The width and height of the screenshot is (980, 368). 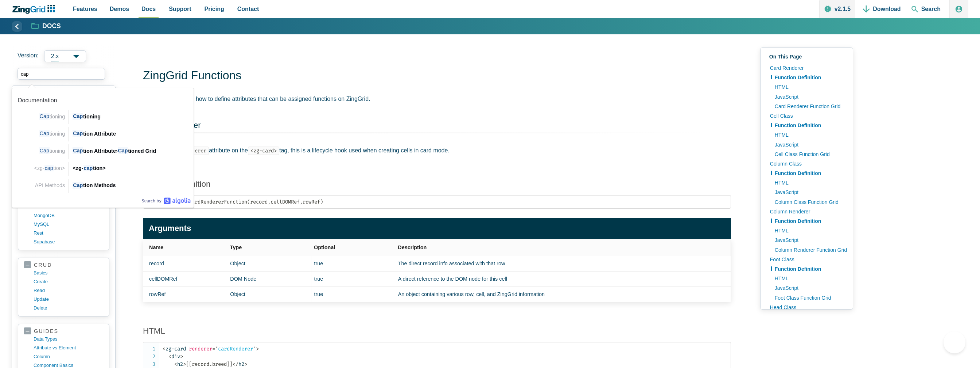 What do you see at coordinates (68, 216) in the screenshot?
I see `a: MongoDB` at bounding box center [68, 216].